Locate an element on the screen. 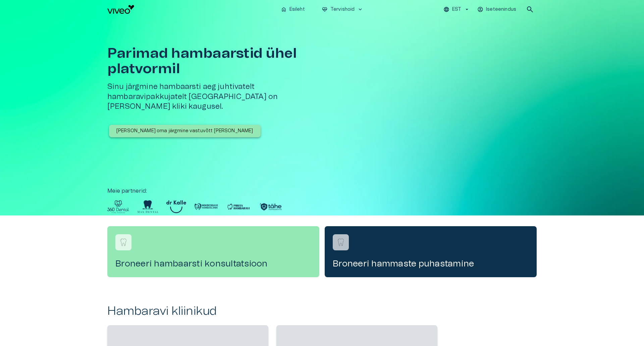 This screenshot has height=346, width=644. p: Meie partnerid : is located at coordinates (322, 191).